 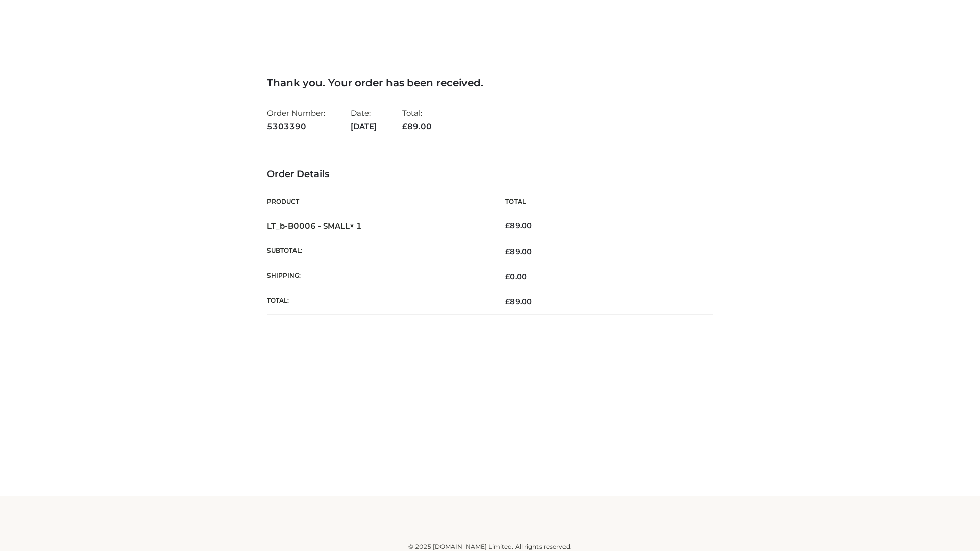 I want to click on li: Total:, so click(x=417, y=120).